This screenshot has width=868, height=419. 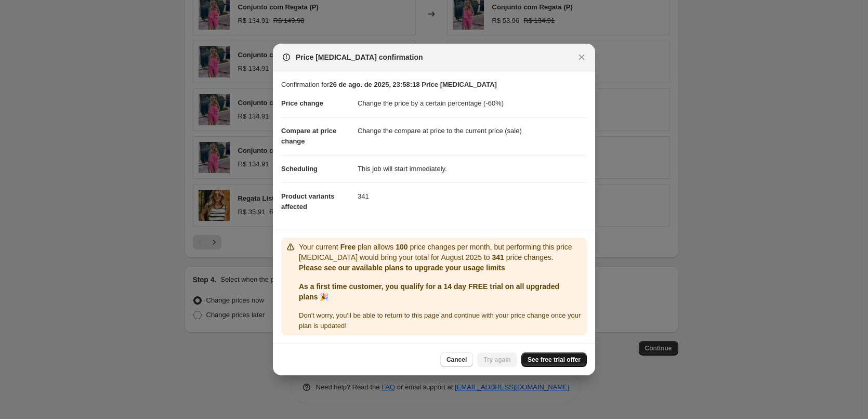 What do you see at coordinates (302, 103) in the screenshot?
I see `span: Price change` at bounding box center [302, 103].